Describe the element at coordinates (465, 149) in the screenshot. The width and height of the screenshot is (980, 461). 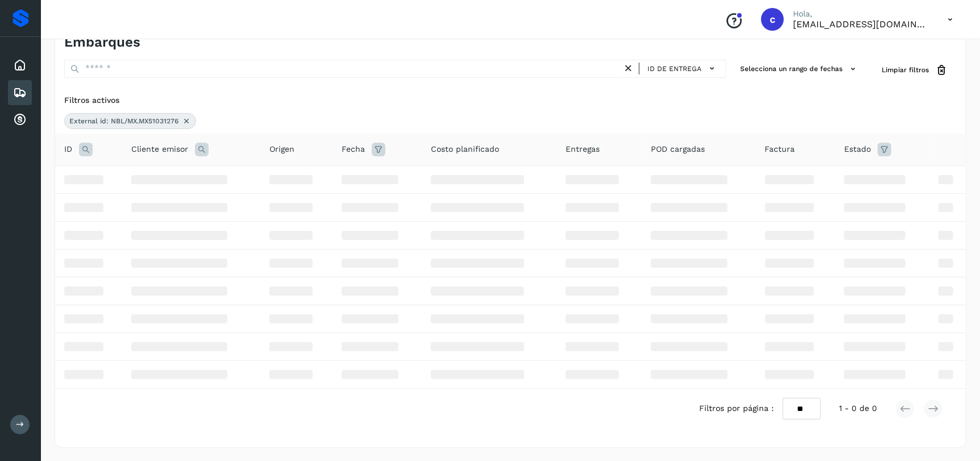
I see `span: Costo planificado` at that location.